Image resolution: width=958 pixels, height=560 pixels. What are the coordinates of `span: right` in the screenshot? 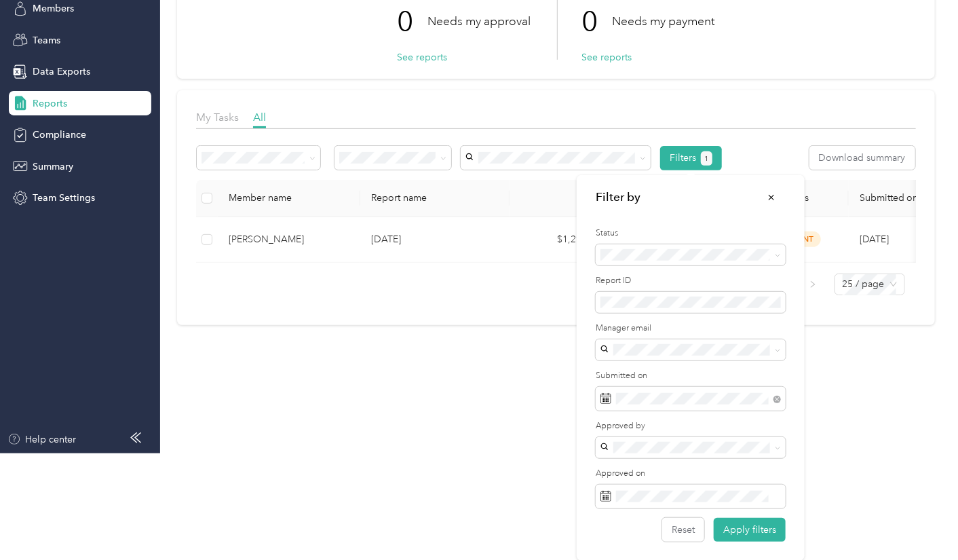 It's located at (813, 284).